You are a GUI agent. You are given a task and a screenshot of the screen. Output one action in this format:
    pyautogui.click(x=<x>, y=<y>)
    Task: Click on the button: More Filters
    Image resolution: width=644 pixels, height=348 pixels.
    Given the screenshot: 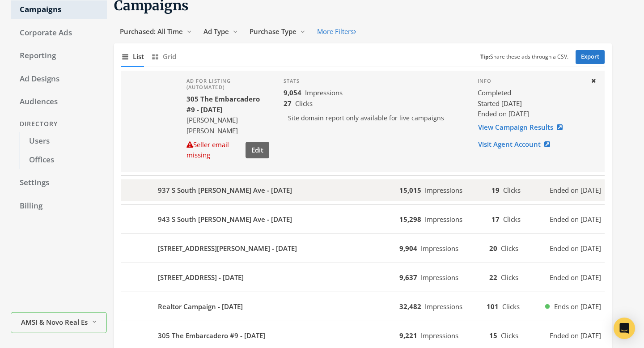 What is the action you would take?
    pyautogui.click(x=336, y=32)
    